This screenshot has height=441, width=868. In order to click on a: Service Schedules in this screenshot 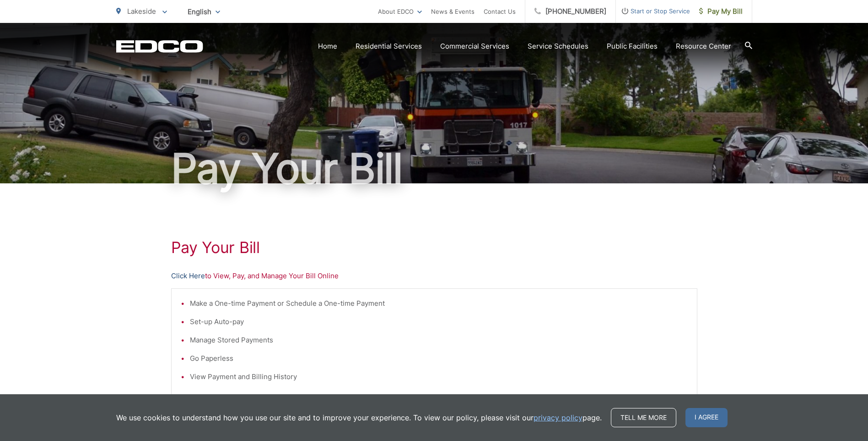, I will do `click(558, 47)`.